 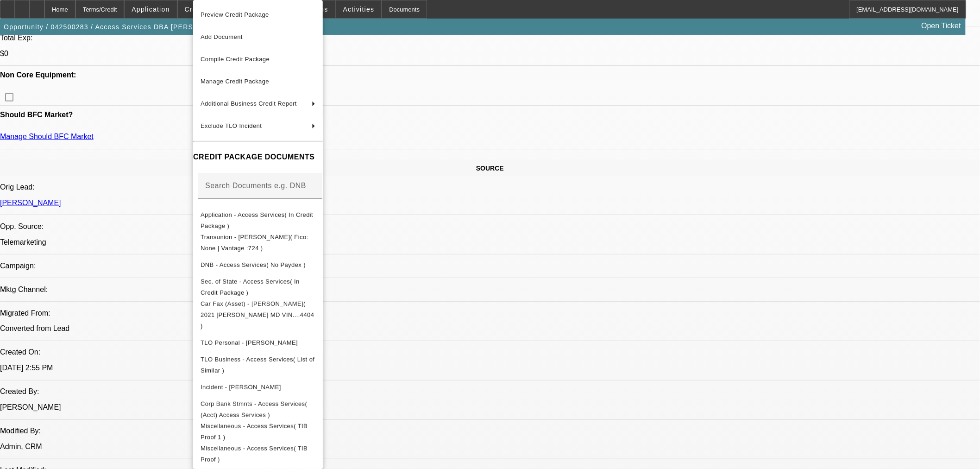 What do you see at coordinates (258, 409) in the screenshot?
I see `button: Corp Bank Stmnts - Access Services( (Acct) Access Services )` at bounding box center [258, 409].